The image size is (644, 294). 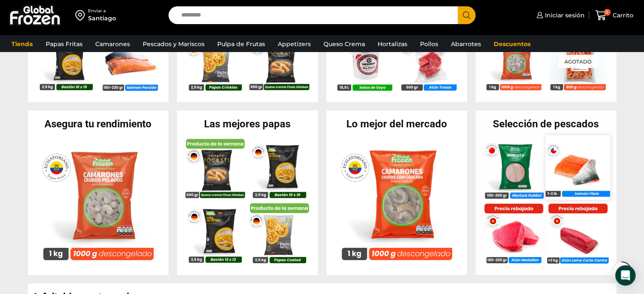 I want to click on h2: Lo mejor del mercado, so click(x=397, y=124).